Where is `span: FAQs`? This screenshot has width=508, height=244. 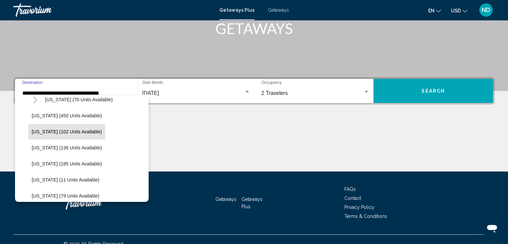
span: FAQs is located at coordinates (350, 189).